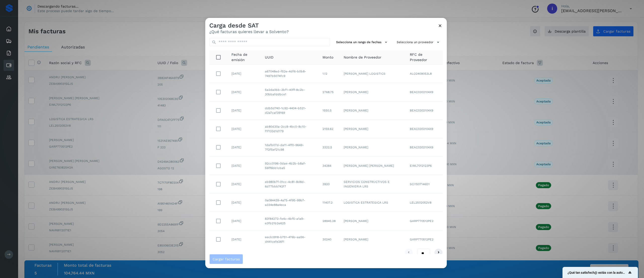 This screenshot has height=278, width=644. I want to click on td: 1dafb07d-da11-4ff0-9649-7f2f5ef21c98, so click(289, 147).